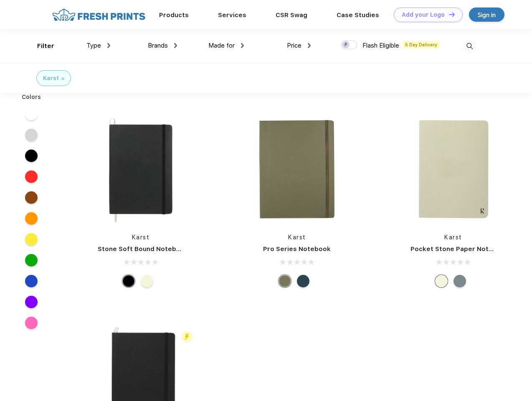  What do you see at coordinates (51, 78) in the screenshot?
I see `div: Karst` at bounding box center [51, 78].